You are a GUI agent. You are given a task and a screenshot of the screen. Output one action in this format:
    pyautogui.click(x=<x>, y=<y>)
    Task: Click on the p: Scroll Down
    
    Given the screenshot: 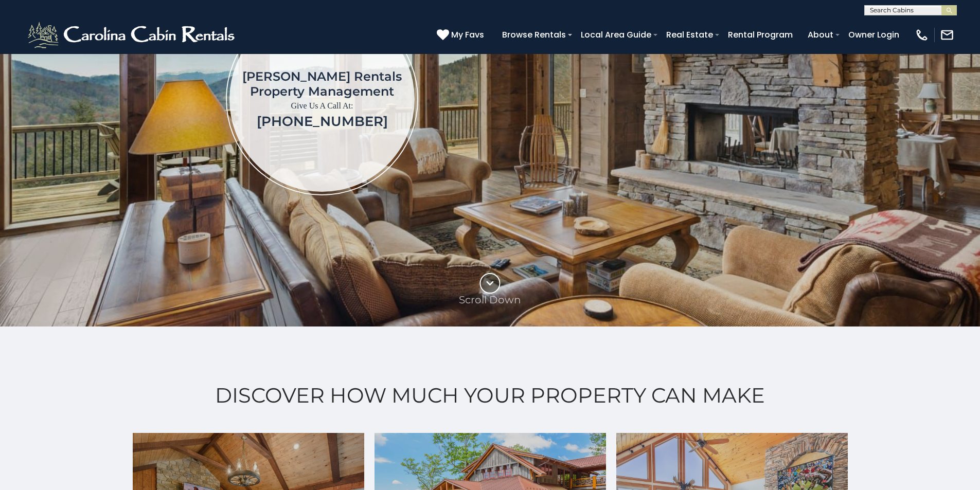 What is the action you would take?
    pyautogui.click(x=490, y=300)
    